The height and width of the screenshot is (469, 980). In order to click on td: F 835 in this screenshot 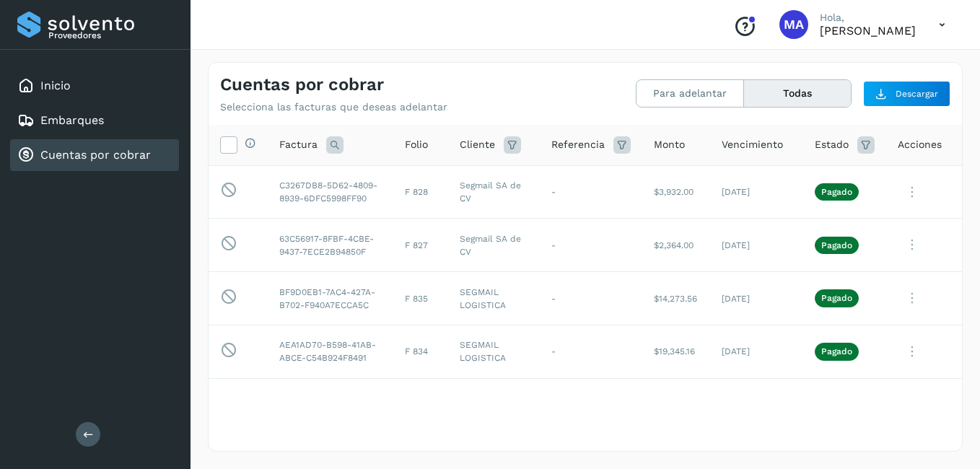, I will do `click(421, 299)`.